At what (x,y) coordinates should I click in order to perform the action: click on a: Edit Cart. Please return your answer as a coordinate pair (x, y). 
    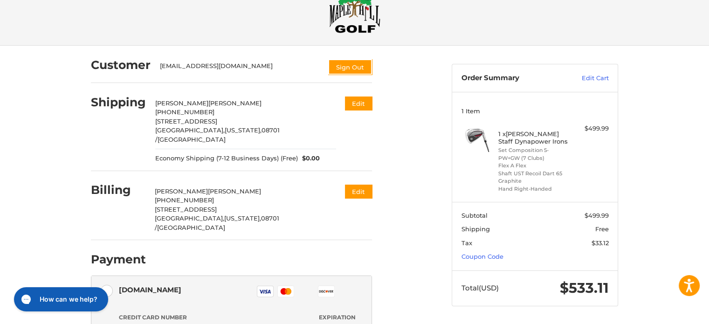
    Looking at the image, I should click on (585, 78).